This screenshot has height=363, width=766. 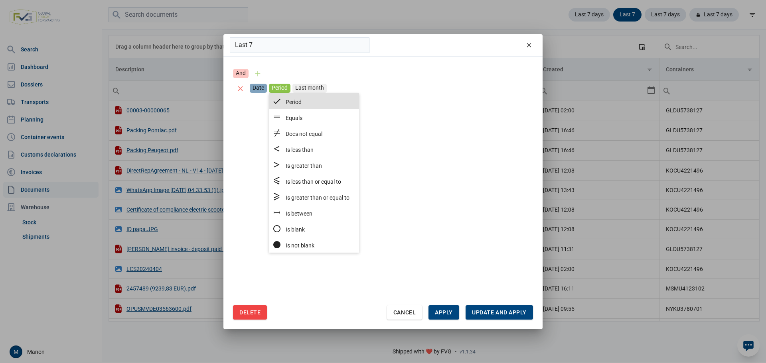 I want to click on div: Remove condition, so click(x=240, y=88).